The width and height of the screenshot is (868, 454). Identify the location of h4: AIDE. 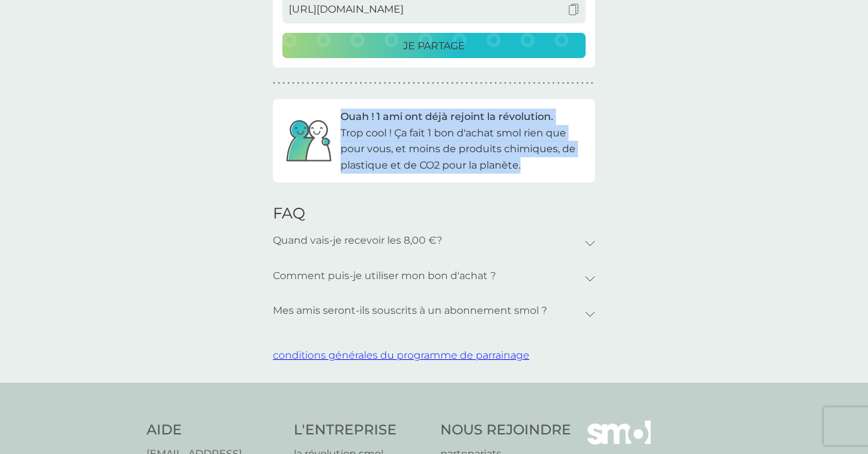
(213, 431).